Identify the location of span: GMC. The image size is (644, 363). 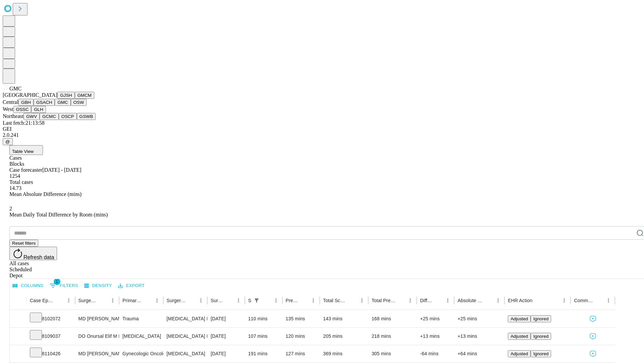
(16, 88).